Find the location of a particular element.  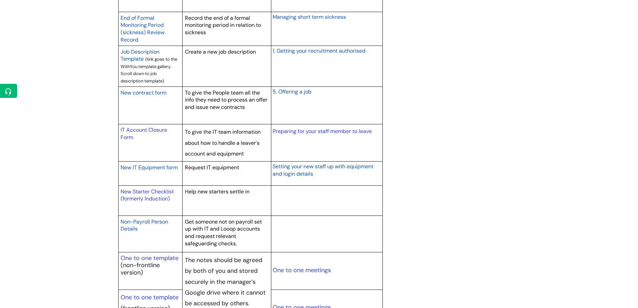

a: New contract form is located at coordinates (143, 92).